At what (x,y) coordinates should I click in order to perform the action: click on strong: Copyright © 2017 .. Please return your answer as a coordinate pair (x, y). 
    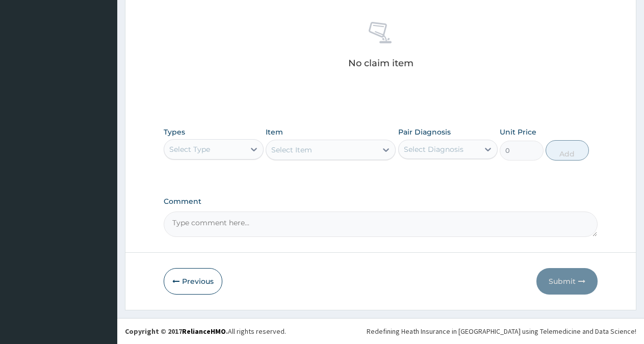
    Looking at the image, I should click on (177, 331).